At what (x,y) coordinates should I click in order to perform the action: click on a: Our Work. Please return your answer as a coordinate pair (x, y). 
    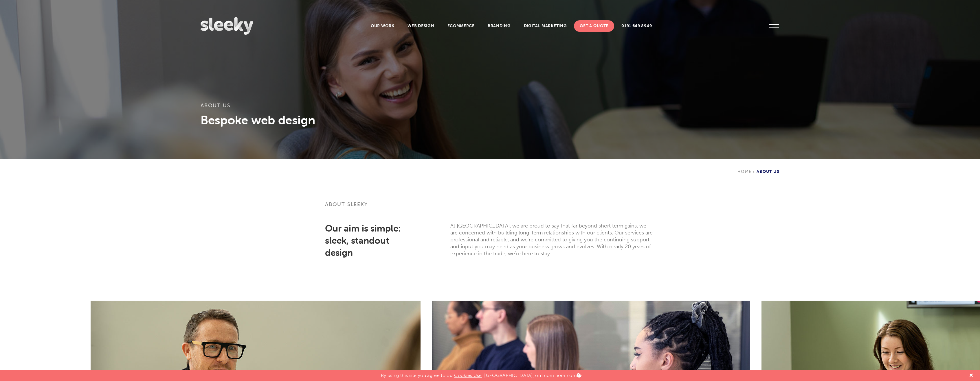
    Looking at the image, I should click on (383, 26).